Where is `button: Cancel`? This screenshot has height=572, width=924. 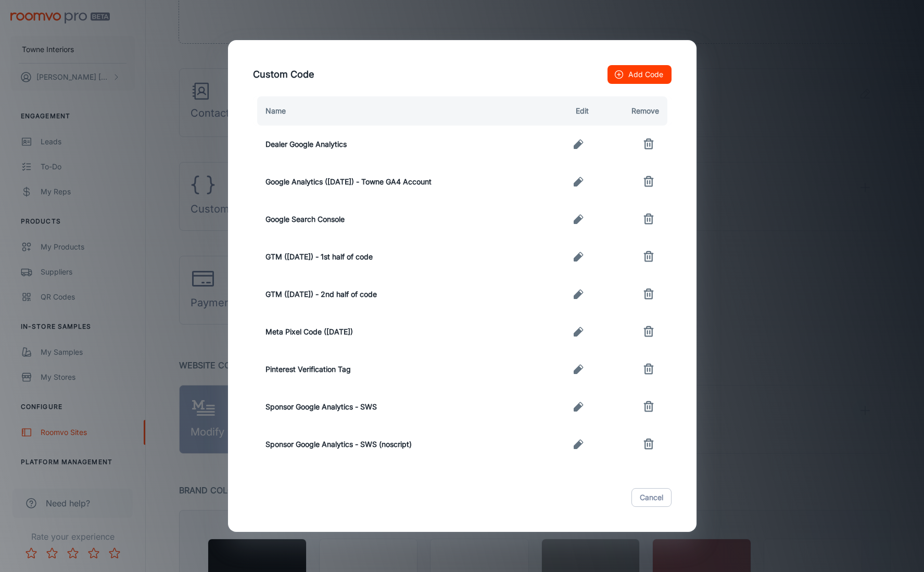 button: Cancel is located at coordinates (651, 497).